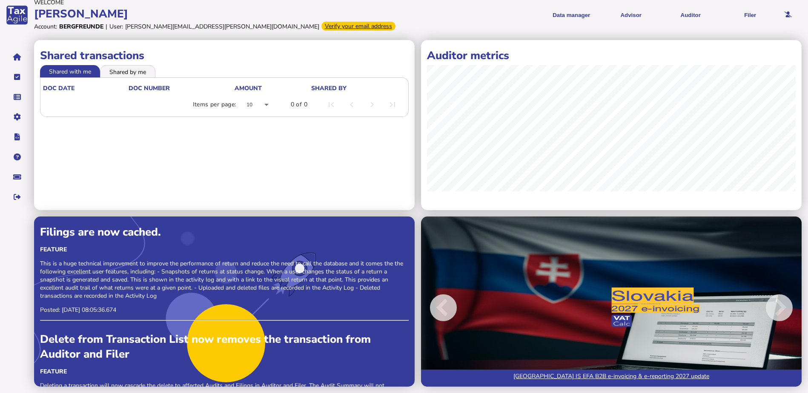  I want to click on i: Data manager, so click(17, 97).